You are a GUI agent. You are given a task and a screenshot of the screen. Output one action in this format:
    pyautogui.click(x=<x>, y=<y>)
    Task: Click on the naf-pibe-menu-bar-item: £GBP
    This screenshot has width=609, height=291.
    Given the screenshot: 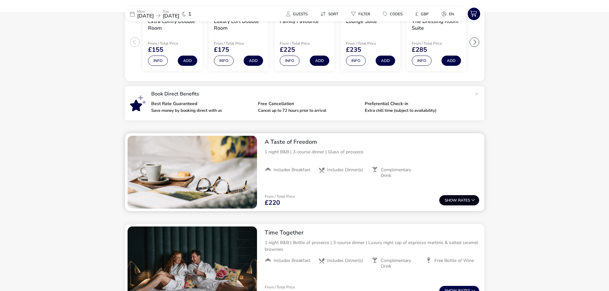 What is the action you would take?
    pyautogui.click(x=423, y=14)
    